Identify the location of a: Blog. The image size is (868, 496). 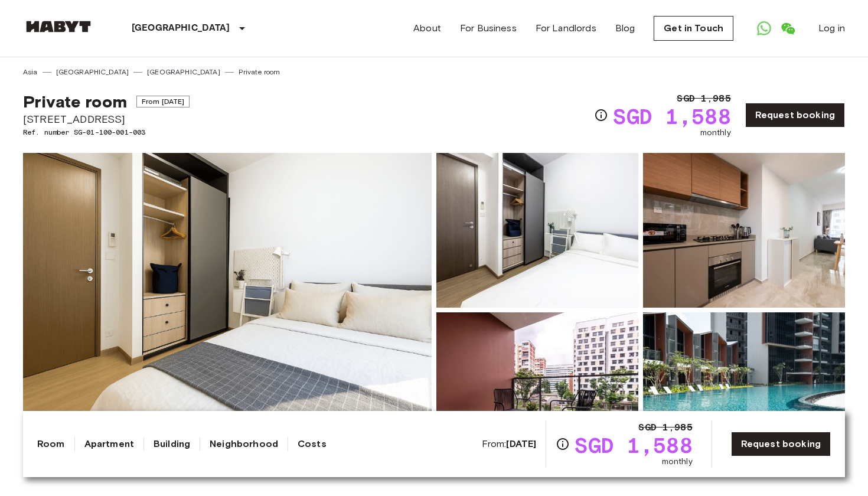
(625, 28).